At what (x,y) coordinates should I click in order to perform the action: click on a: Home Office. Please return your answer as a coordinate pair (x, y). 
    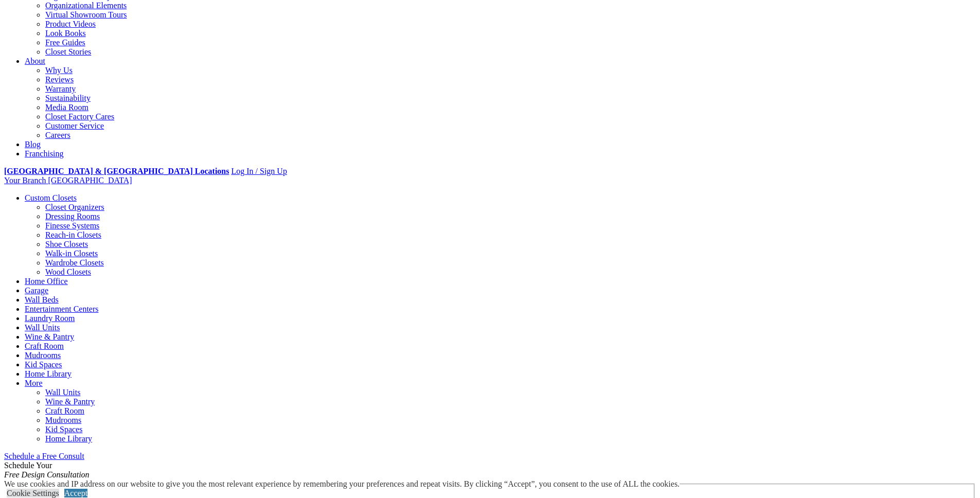
    Looking at the image, I should click on (46, 281).